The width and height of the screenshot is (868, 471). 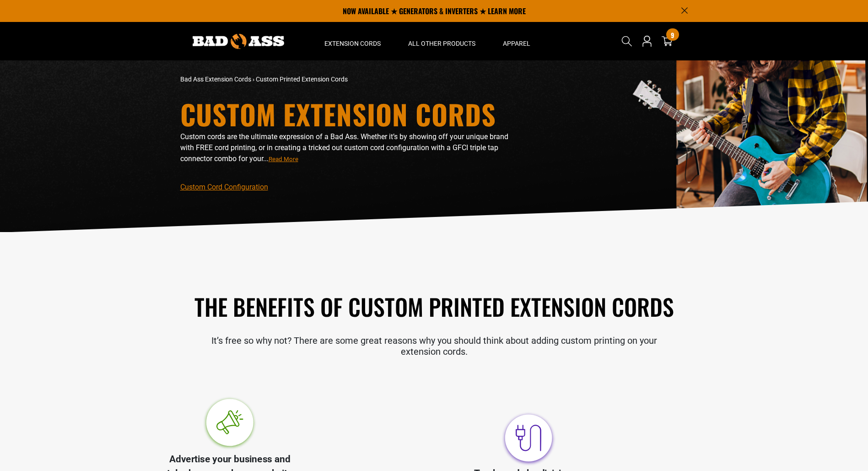 I want to click on nav: breadcrumbs, so click(x=348, y=79).